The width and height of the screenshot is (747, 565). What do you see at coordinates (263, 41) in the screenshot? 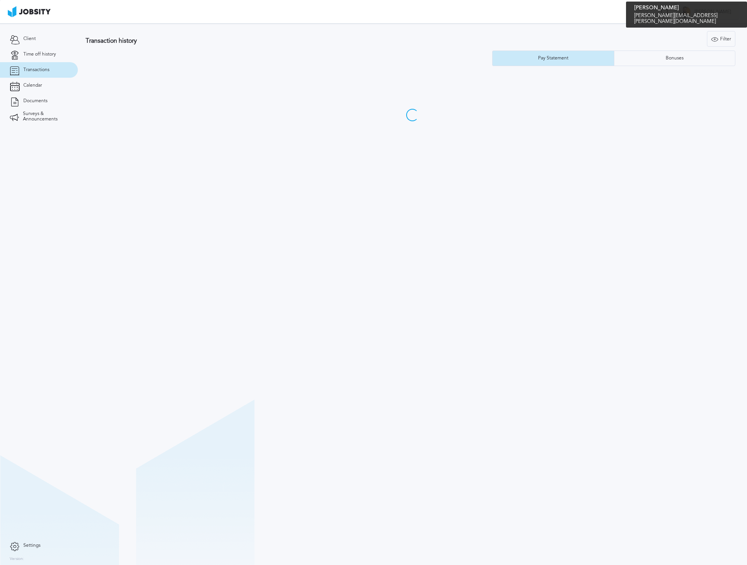
I see `h3: Transaction history` at bounding box center [263, 41].